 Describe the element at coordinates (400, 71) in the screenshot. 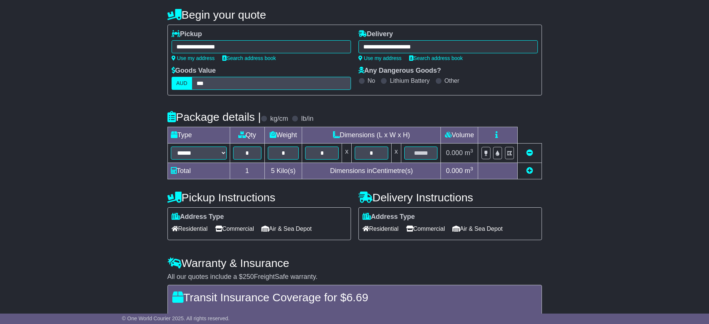

I see `label: Any Dangerous Goods?` at that location.